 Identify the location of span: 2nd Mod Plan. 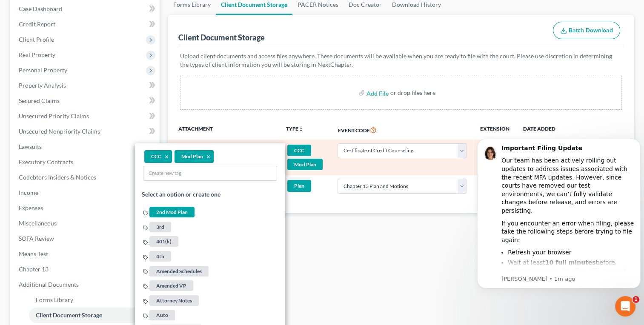
(173, 212).